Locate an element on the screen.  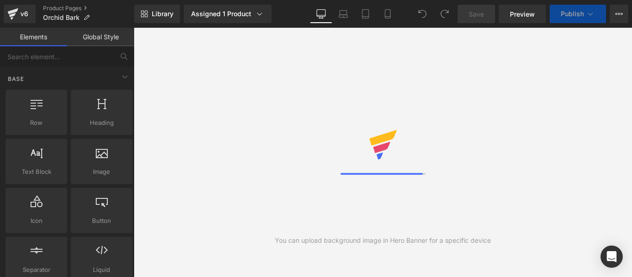
span: Heading is located at coordinates (101, 123).